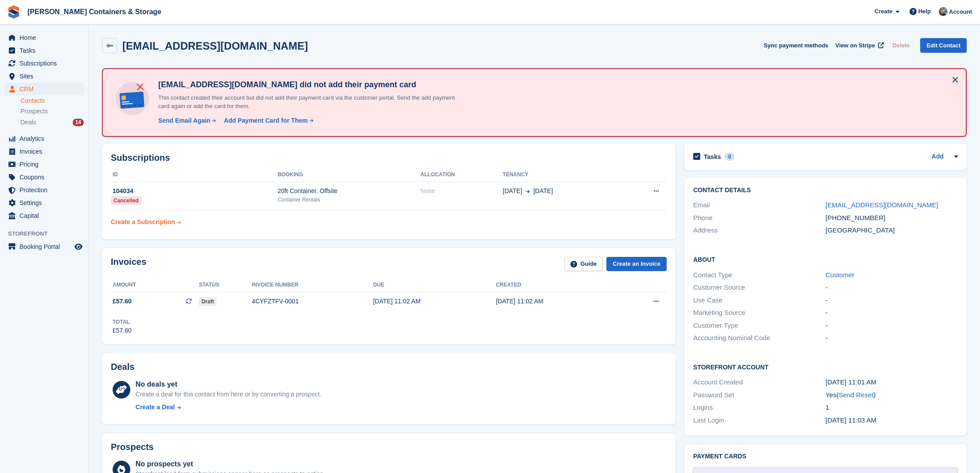 The height and width of the screenshot is (473, 980). Describe the element at coordinates (900, 45) in the screenshot. I see `button: Delete` at that location.